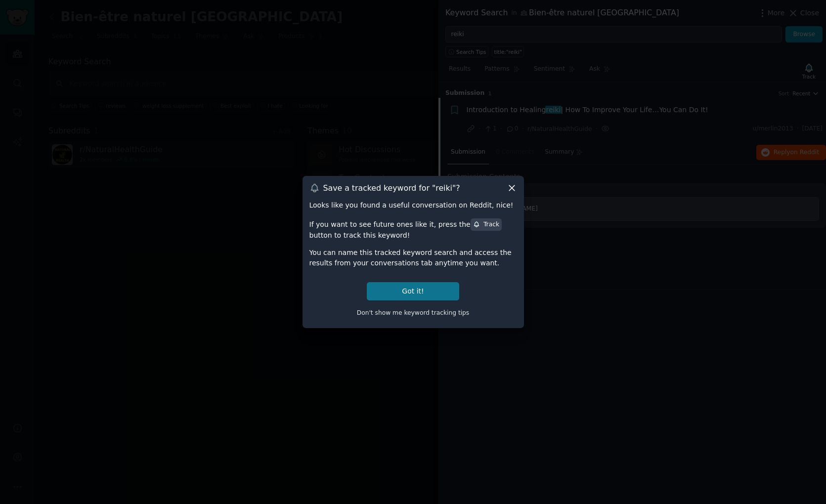  What do you see at coordinates (413, 205) in the screenshot?
I see `div: Looks like you found a useful conversation on Reddit, nice!` at bounding box center [413, 205].